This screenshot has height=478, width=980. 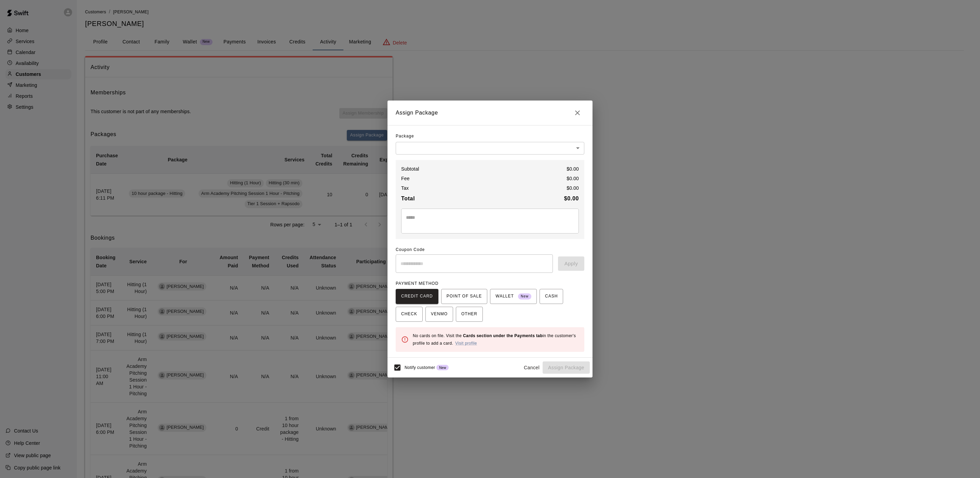 I want to click on p: Tax, so click(x=405, y=188).